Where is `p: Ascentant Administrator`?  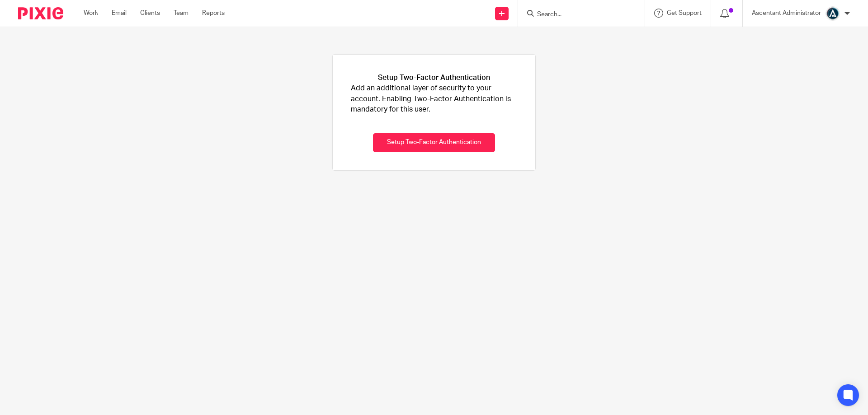 p: Ascentant Administrator is located at coordinates (786, 13).